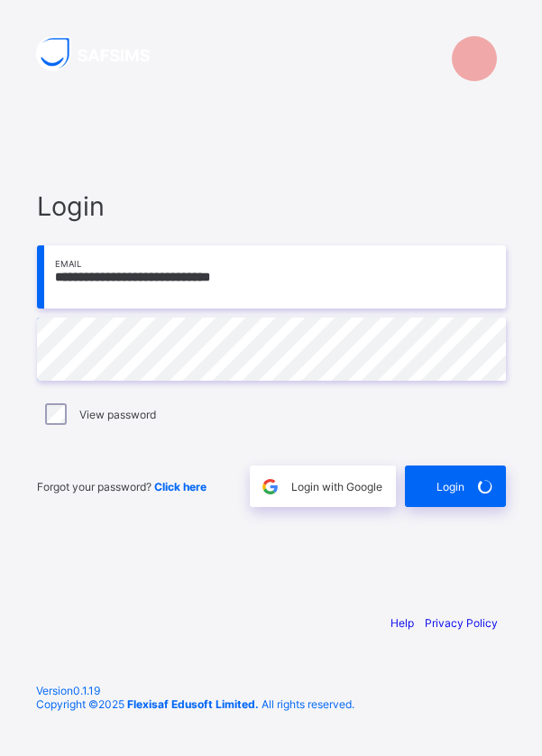  I want to click on a: Privacy Policy, so click(461, 622).